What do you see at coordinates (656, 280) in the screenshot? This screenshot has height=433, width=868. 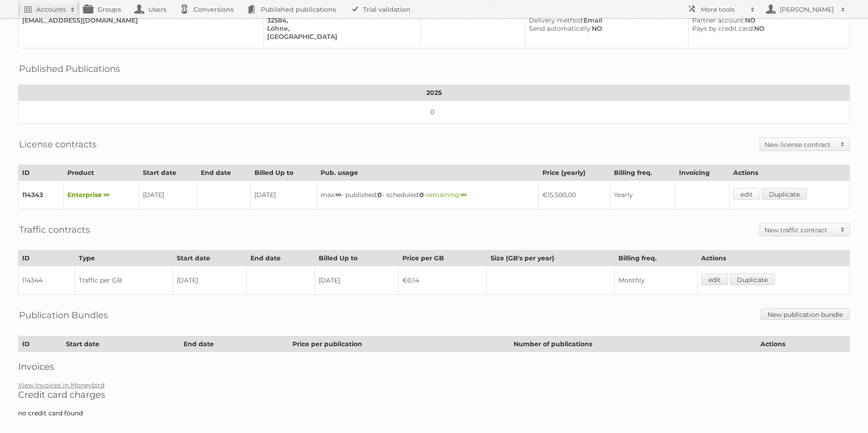 I see `td: Monthly` at bounding box center [656, 280].